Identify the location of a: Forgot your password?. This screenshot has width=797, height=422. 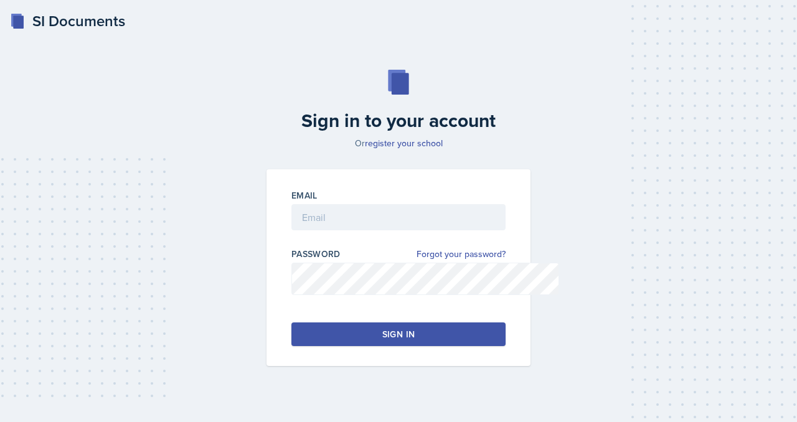
(461, 254).